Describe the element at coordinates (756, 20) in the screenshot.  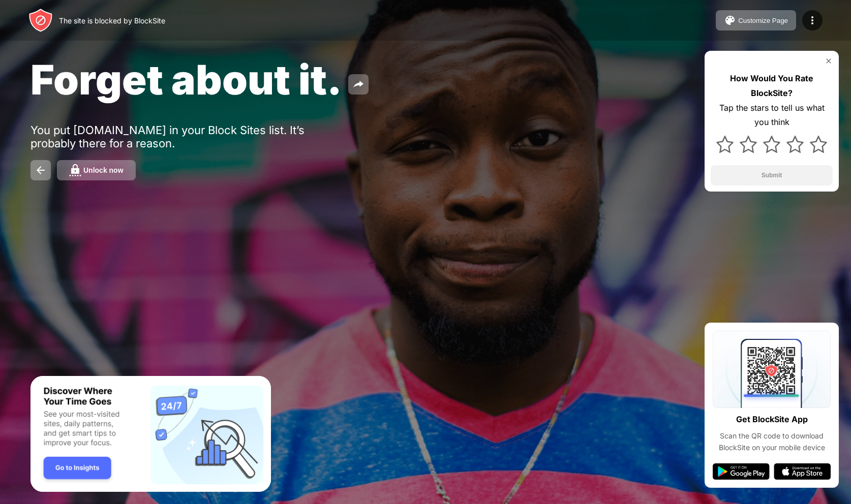
I see `button: Customize Page` at that location.